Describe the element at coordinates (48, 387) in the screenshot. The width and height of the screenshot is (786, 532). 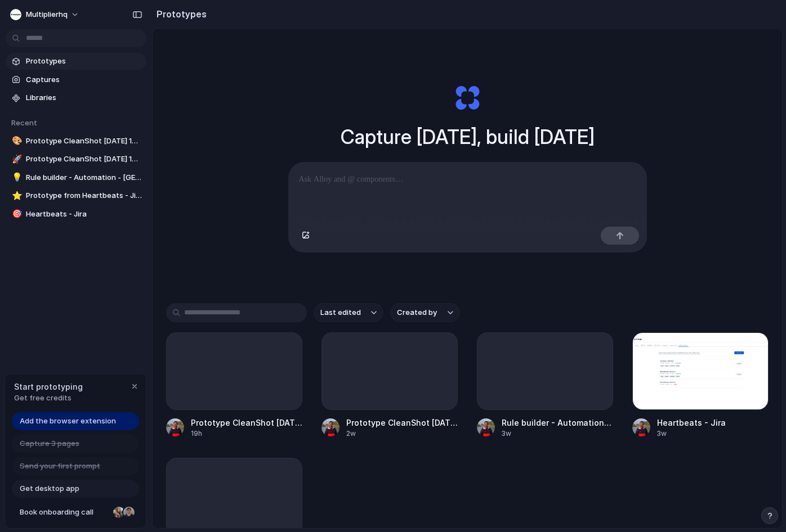
I see `span: Start prototyping` at that location.